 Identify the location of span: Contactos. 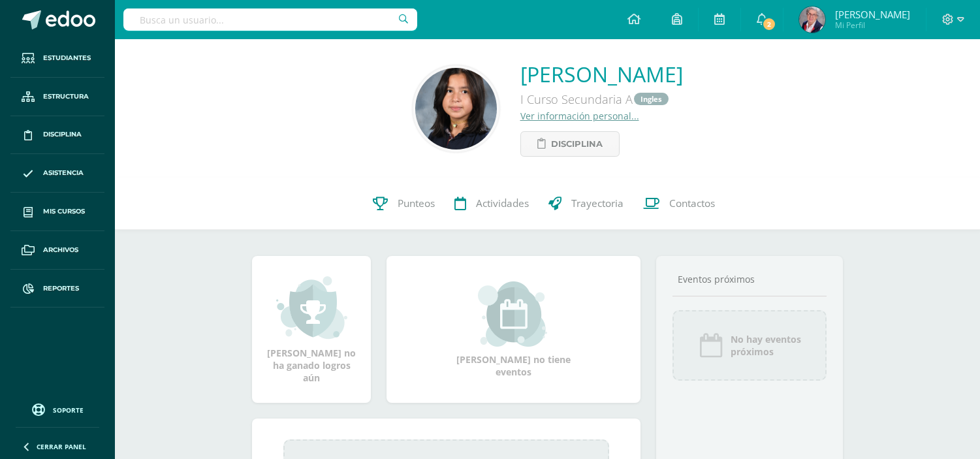
(692, 204).